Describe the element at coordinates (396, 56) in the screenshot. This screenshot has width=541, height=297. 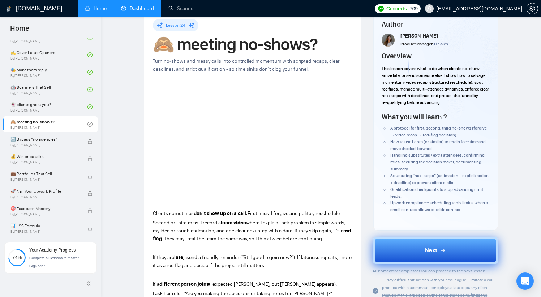
I see `h4: Overview` at that location.